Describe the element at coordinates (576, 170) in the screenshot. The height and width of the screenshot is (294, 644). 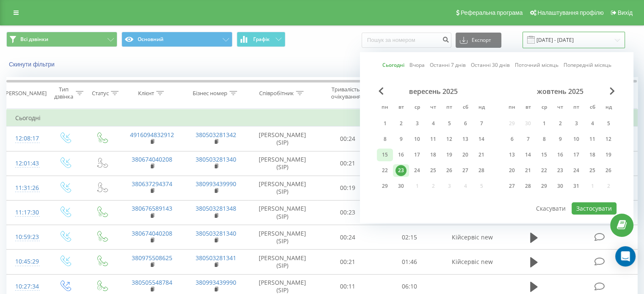
I see `div: 24` at that location.